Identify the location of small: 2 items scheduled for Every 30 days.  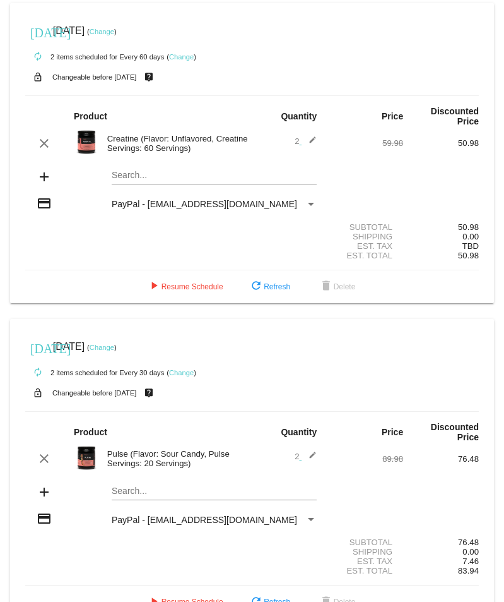
(95, 372).